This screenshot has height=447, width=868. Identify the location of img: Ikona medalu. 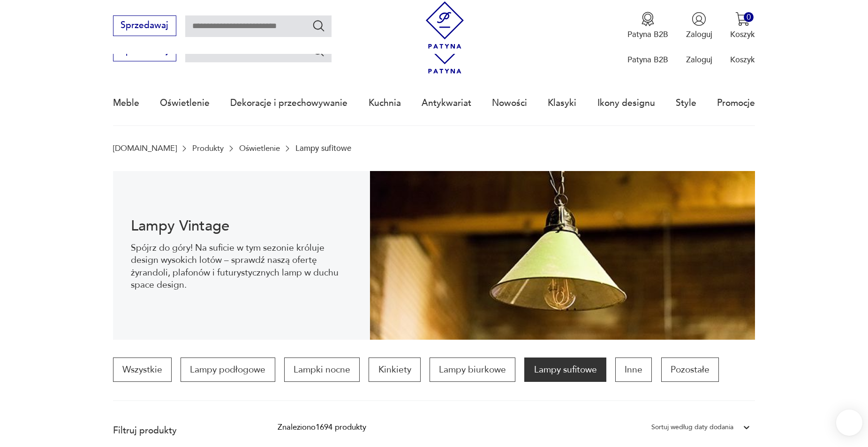
(648, 18).